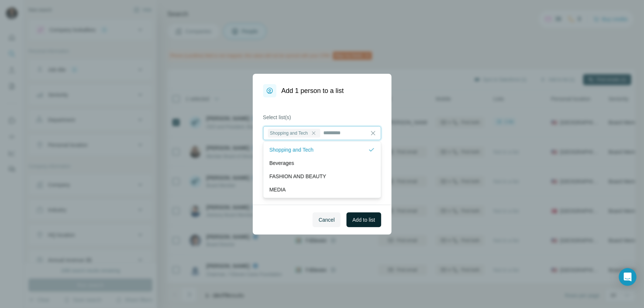 The width and height of the screenshot is (644, 308). I want to click on span: Cancel, so click(326, 220).